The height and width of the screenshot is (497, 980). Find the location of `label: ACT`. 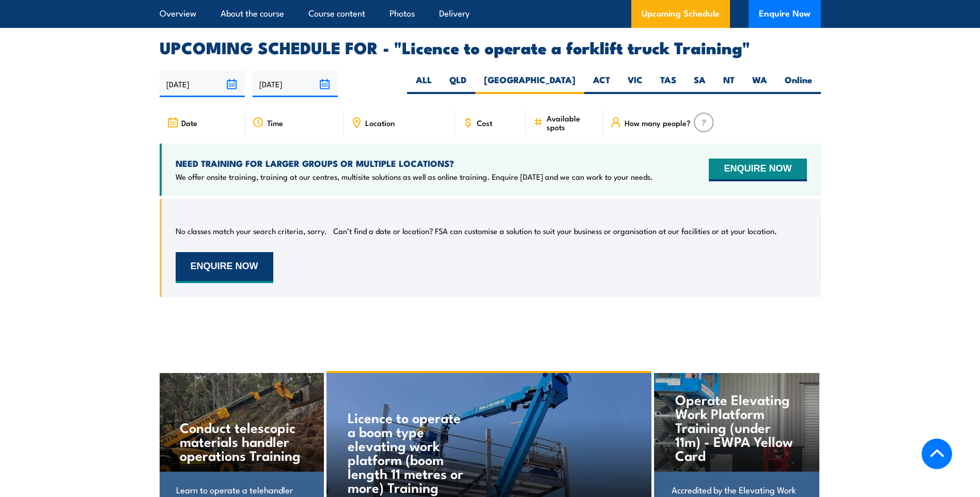

label: ACT is located at coordinates (602, 83).